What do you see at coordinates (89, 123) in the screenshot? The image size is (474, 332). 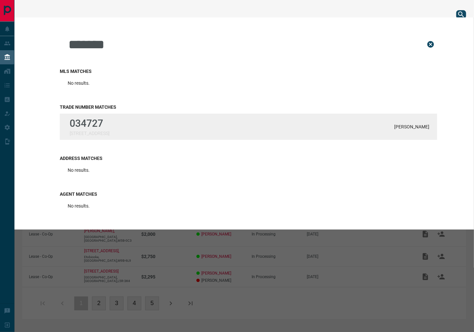 I see `p: 034727` at bounding box center [89, 123].